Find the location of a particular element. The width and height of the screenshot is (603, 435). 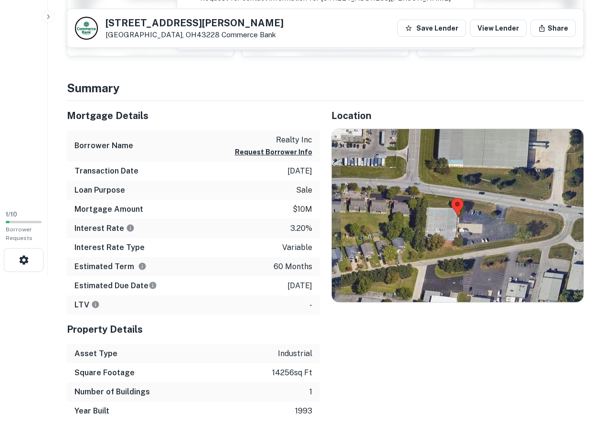

h6: Number of Buildings is located at coordinates (112, 392).